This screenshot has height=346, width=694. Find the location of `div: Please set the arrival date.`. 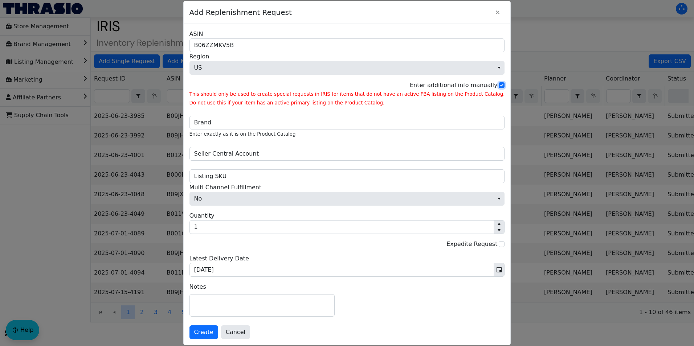

div: Please set the arrival date. is located at coordinates (347, 266).